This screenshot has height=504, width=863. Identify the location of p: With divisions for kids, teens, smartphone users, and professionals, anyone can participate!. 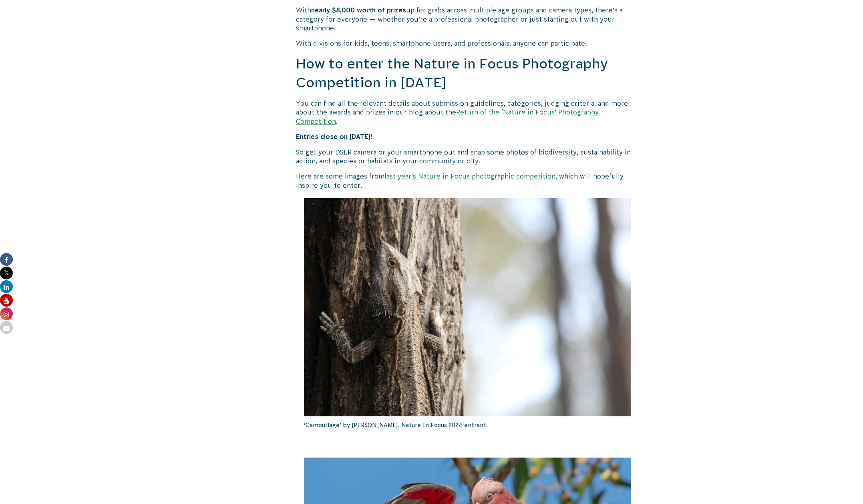
(468, 43).